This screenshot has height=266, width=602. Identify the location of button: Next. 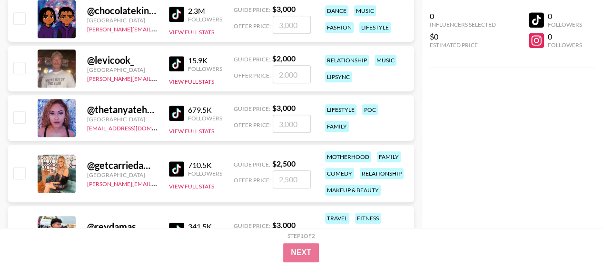
(301, 253).